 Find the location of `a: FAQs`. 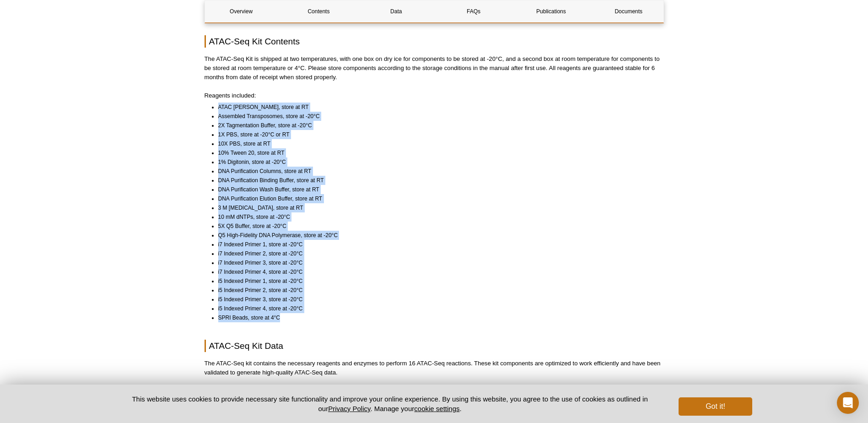

a: FAQs is located at coordinates (473, 11).